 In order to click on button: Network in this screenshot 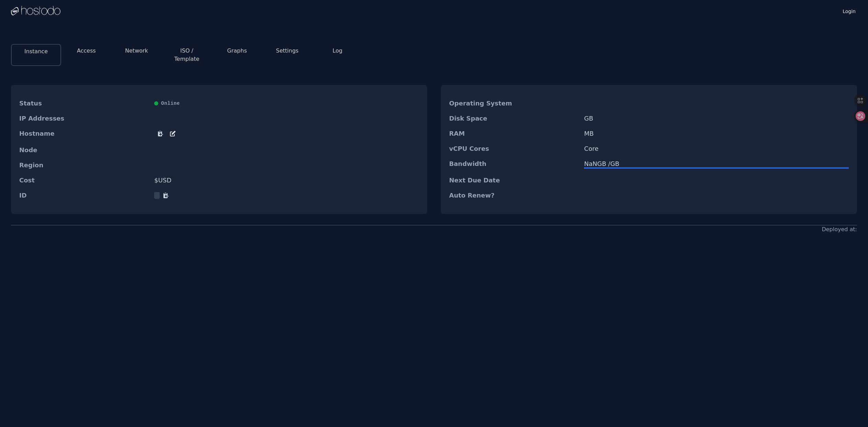, I will do `click(136, 51)`.